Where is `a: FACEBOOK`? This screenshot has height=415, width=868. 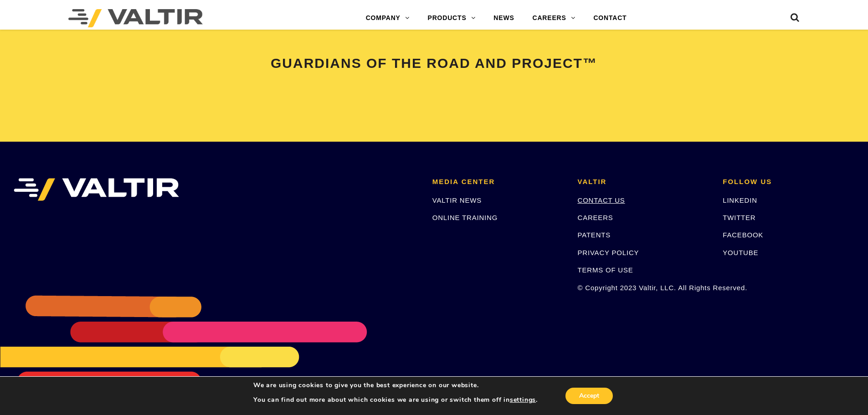 a: FACEBOOK is located at coordinates (742, 234).